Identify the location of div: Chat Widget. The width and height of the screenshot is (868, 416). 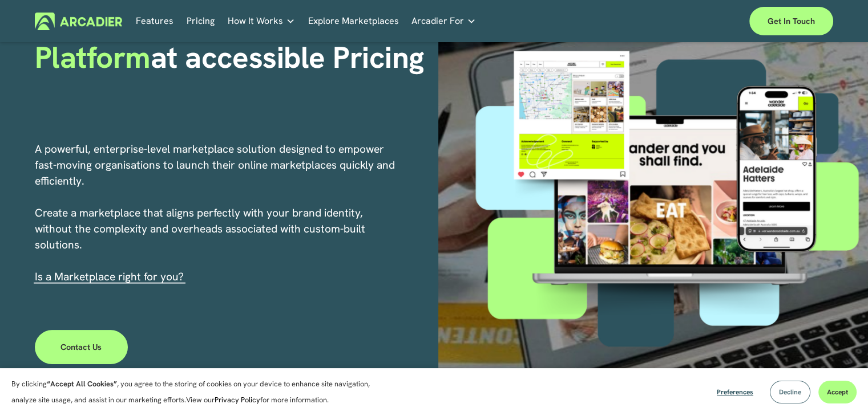
(839, 388).